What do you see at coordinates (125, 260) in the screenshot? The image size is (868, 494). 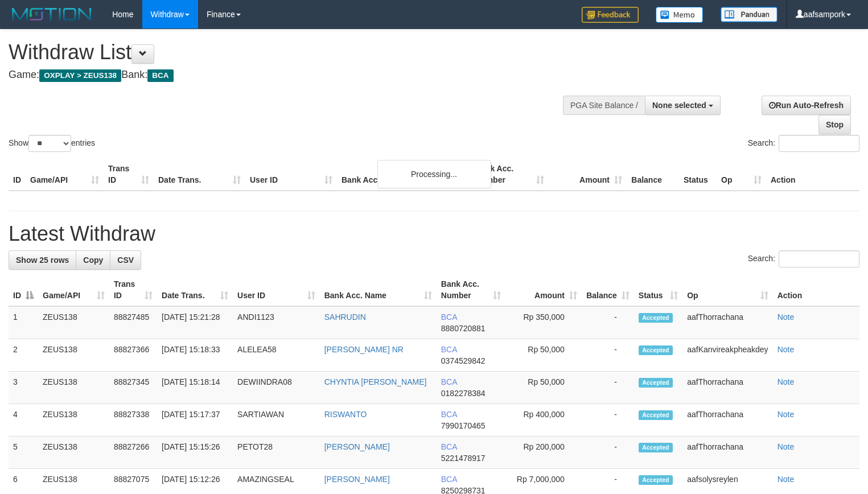 I see `a: CSV` at bounding box center [125, 260].